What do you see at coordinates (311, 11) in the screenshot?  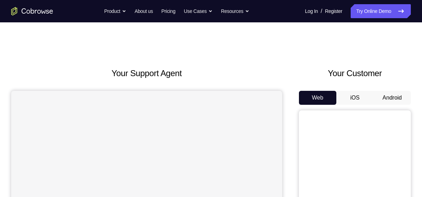 I see `a: Log In` at bounding box center [311, 11].